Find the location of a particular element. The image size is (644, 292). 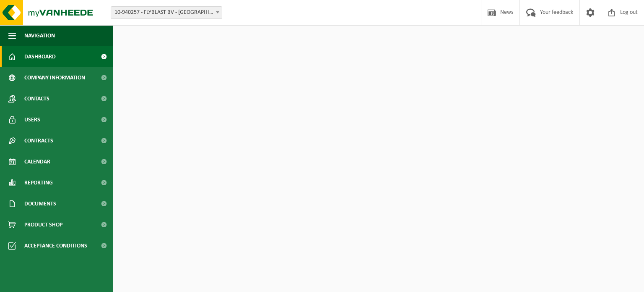

span: Acceptance conditions is located at coordinates (56, 246).